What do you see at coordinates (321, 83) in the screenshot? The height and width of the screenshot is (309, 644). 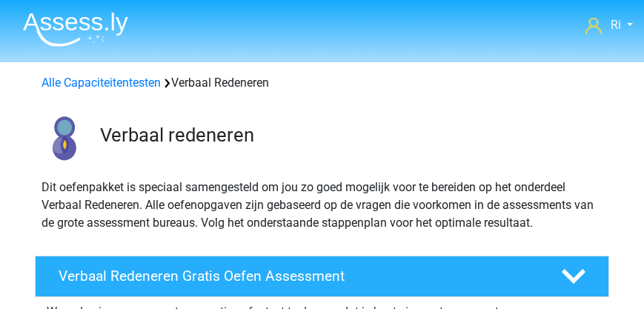 I see `div: Verbaal Redeneren` at bounding box center [321, 83].